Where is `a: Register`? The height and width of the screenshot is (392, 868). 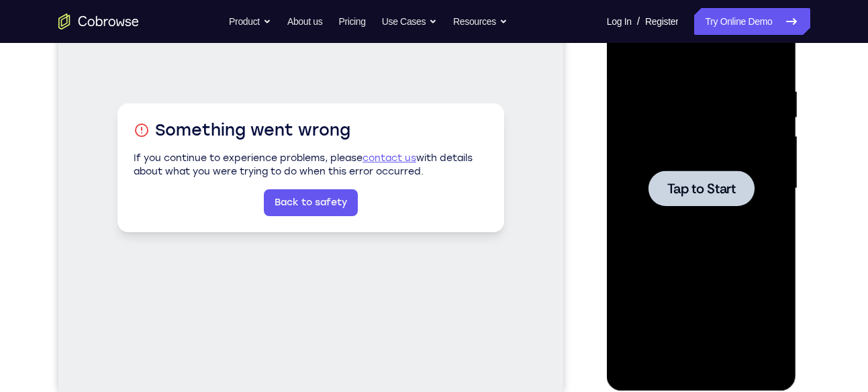
a: Register is located at coordinates (661, 22).